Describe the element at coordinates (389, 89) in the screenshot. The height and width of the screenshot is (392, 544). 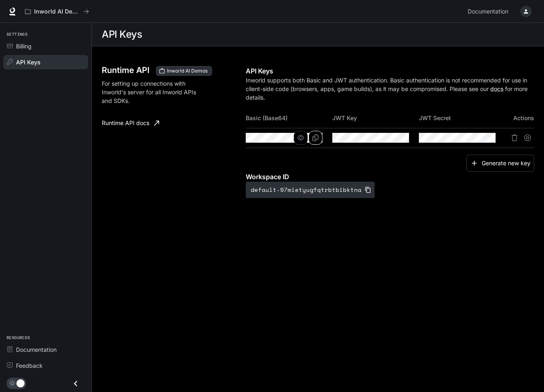
I see `p: Inworld supports both Basic and JWT authentication. Basic authentication is not recommended for u...` at that location.